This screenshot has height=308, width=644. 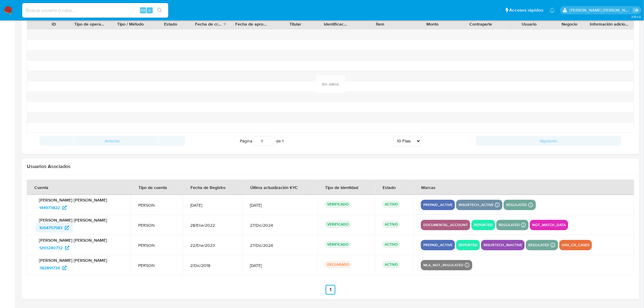 I want to click on span: 3.154.0, so click(x=636, y=17).